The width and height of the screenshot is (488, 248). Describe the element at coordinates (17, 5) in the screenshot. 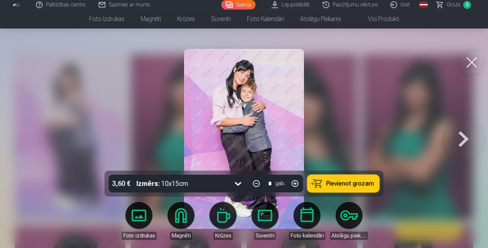

I see `img: /fa1` at that location.